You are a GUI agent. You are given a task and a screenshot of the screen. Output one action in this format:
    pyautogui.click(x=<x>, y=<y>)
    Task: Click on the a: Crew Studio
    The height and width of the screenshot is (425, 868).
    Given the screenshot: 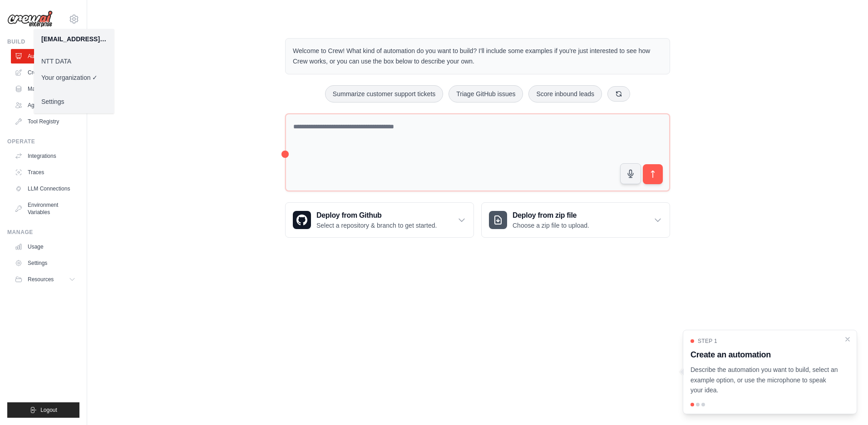 What is the action you would take?
    pyautogui.click(x=45, y=72)
    